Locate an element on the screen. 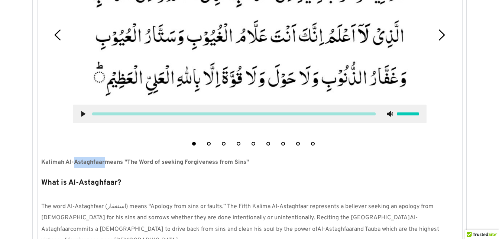  button: 6 of 9 is located at coordinates (268, 144).